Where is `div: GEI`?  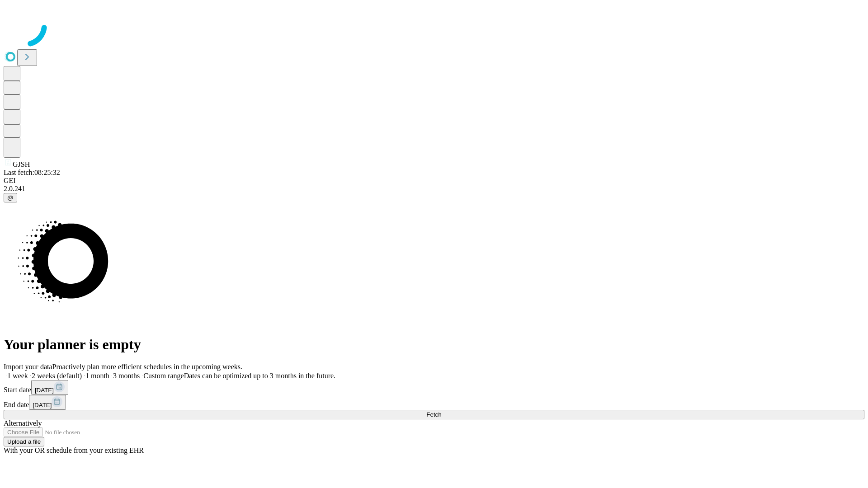 div: GEI is located at coordinates (434, 181).